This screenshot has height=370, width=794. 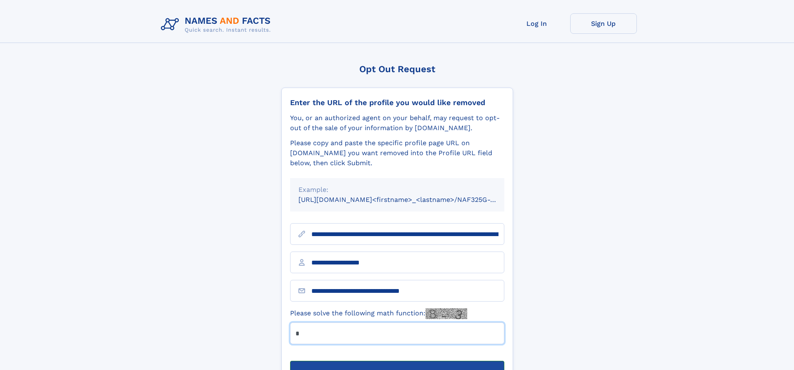 What do you see at coordinates (537, 23) in the screenshot?
I see `a: Log In` at bounding box center [537, 23].